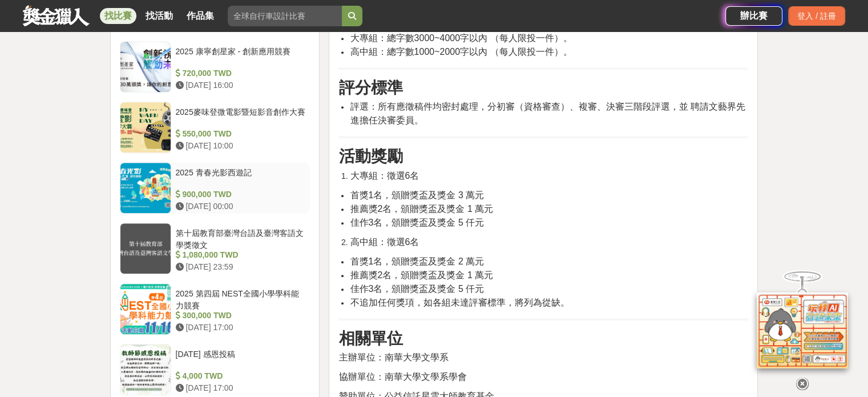 Image resolution: width=868 pixels, height=397 pixels. I want to click on div: 2025 第四屆 NEST全國小學學科能力競賽, so click(240, 299).